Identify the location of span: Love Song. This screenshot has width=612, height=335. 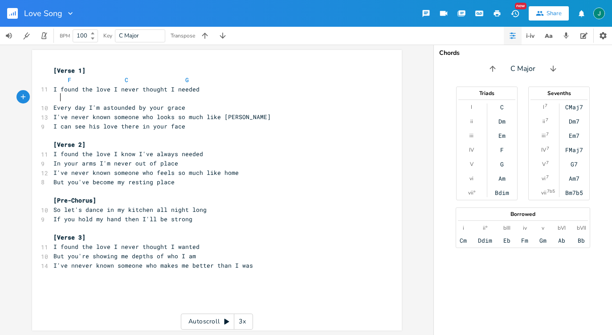
(43, 13).